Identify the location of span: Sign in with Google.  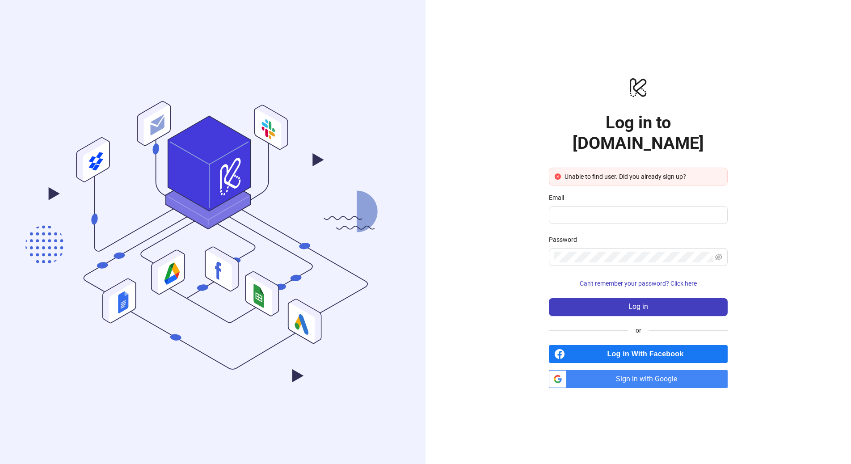
(649, 379).